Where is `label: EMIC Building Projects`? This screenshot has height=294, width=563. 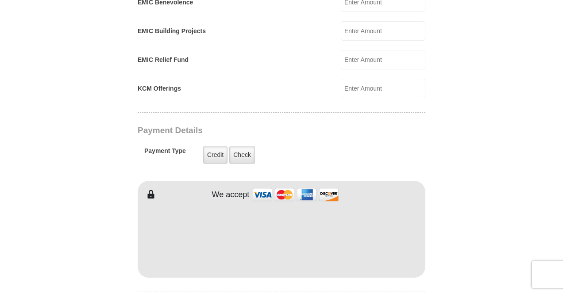
label: EMIC Building Projects is located at coordinates (172, 31).